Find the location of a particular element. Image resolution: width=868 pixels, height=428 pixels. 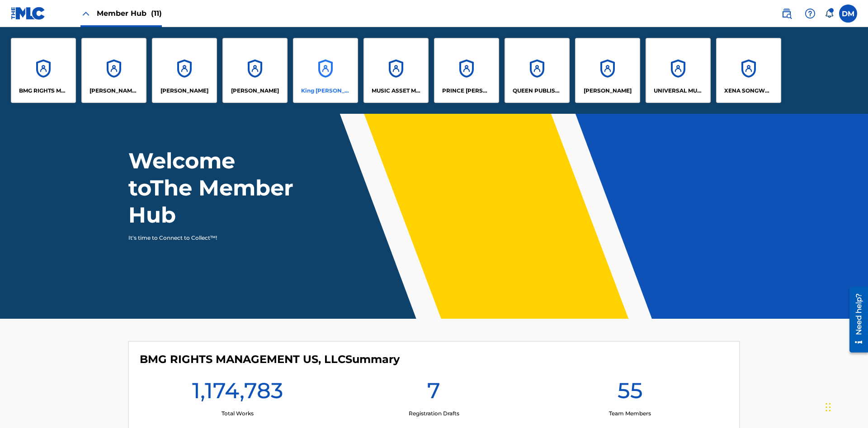

img: MLC Logo is located at coordinates (28, 13).